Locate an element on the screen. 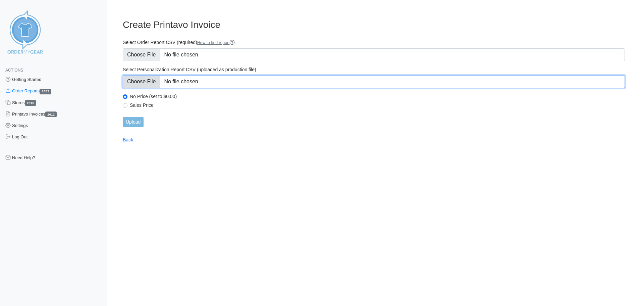 The height and width of the screenshot is (306, 644). label: Sales Price is located at coordinates (377, 105).